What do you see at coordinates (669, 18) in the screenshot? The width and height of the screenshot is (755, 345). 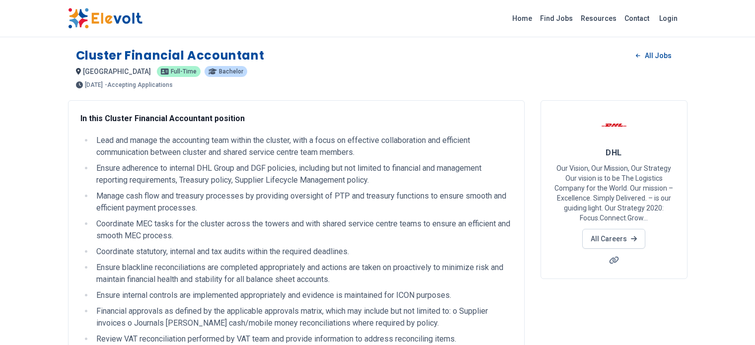 I see `a: Login` at bounding box center [669, 18].